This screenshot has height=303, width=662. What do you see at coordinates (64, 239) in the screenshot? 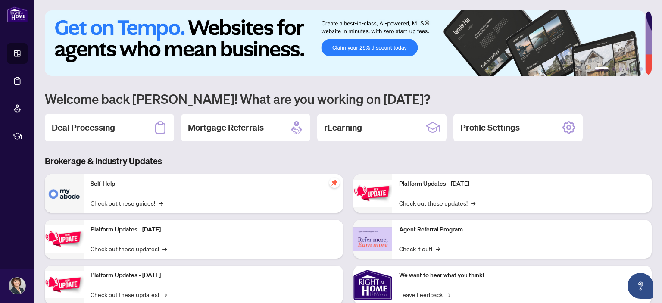
I see `img: Platform Updates - September 16, 2025` at bounding box center [64, 239].